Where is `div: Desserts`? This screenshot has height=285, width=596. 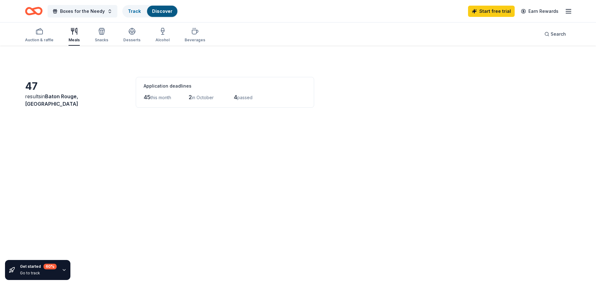
div: Desserts is located at coordinates (132, 40).